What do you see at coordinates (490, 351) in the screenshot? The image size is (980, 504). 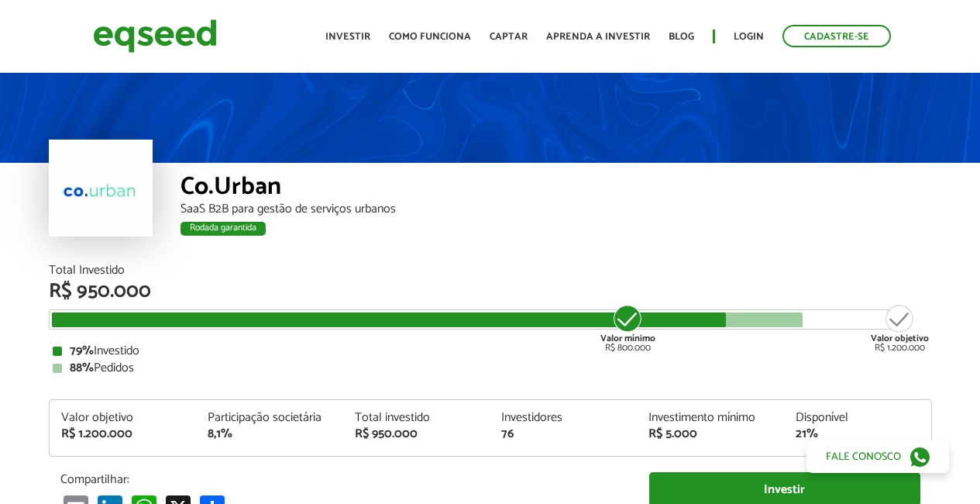 I see `div: Investido` at bounding box center [490, 351].